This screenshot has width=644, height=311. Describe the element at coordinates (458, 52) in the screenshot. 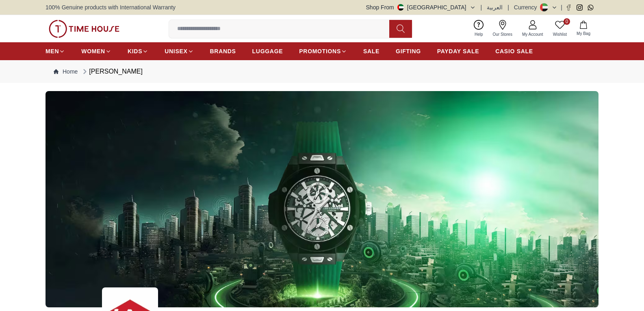

I see `a: PAYDAY SALE` at that location.